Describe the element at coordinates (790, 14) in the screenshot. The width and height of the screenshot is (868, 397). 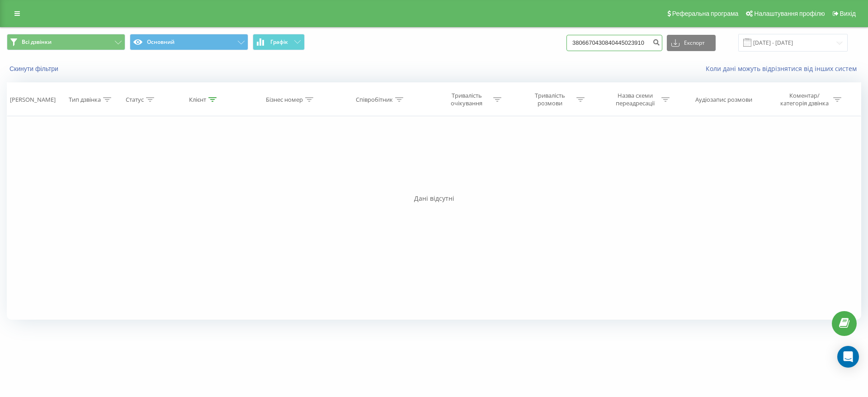
I see `span: Налаштування профілю` at that location.